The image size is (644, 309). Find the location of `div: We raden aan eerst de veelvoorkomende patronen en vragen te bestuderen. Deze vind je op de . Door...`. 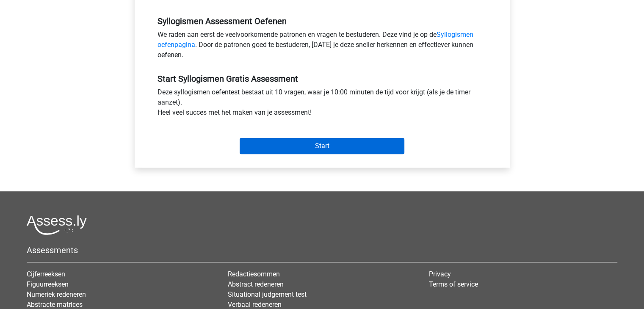

div: We raden aan eerst de veelvoorkomende patronen en vragen te bestuderen. Deze vind je op de . Door... is located at coordinates (322, 47).